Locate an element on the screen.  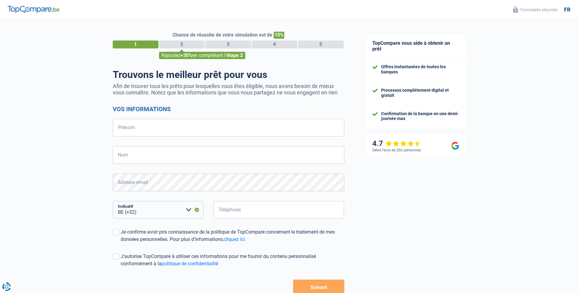
div: 2 is located at coordinates (182, 44).